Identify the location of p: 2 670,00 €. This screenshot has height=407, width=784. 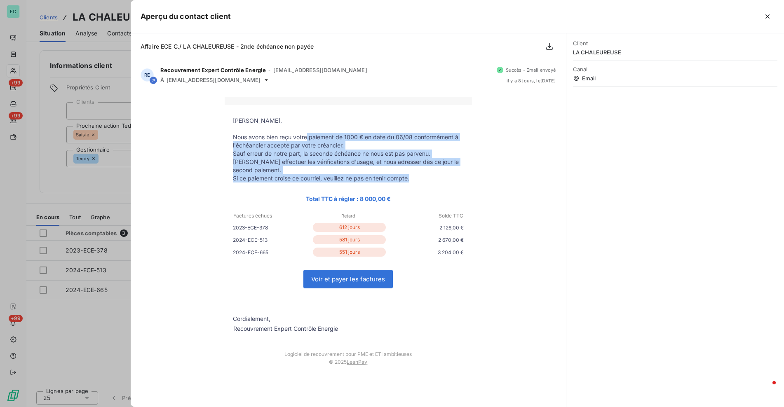
(426, 240).